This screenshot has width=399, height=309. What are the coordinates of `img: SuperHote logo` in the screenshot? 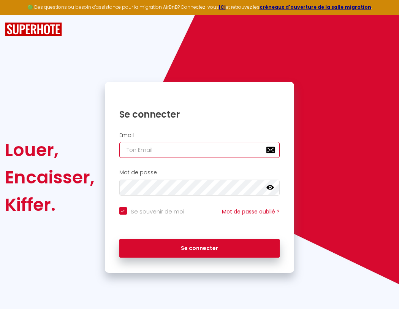 It's located at (33, 29).